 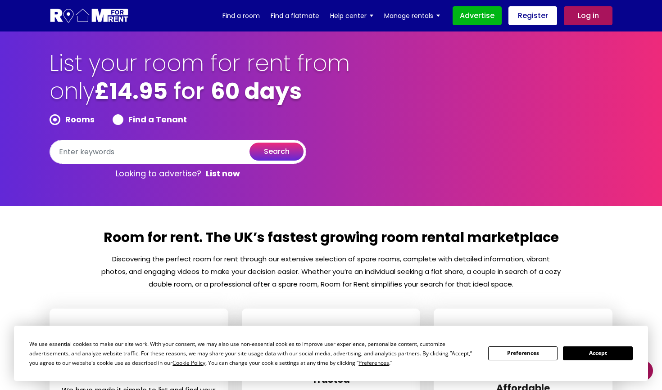 What do you see at coordinates (331, 272) in the screenshot?
I see `p: Discovering the perfect room for rent through our extensive selection of spare rooms, complete wi...` at bounding box center [331, 272].